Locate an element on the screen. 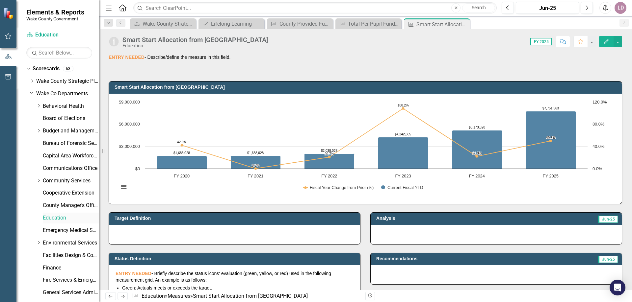 The width and height of the screenshot is (632, 302). a: Capital Area Workforce Development is located at coordinates (71, 156).